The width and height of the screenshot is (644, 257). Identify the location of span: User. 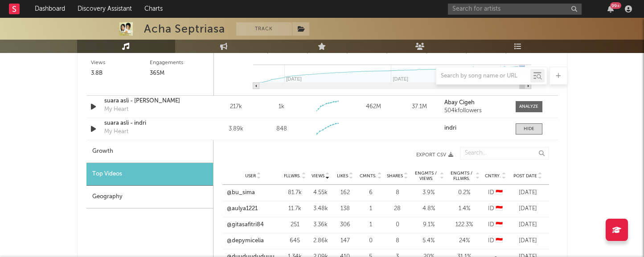
(251, 176).